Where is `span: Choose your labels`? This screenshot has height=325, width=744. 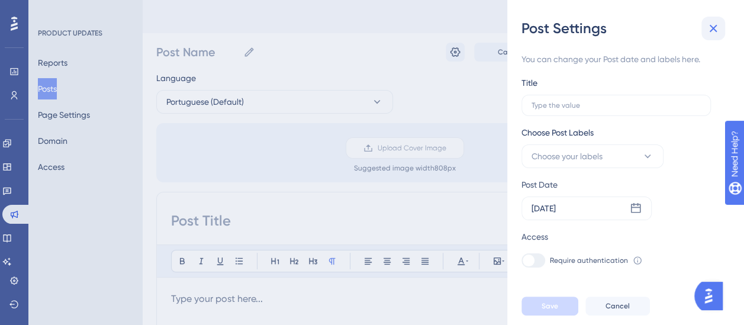 span: Choose your labels is located at coordinates (567, 156).